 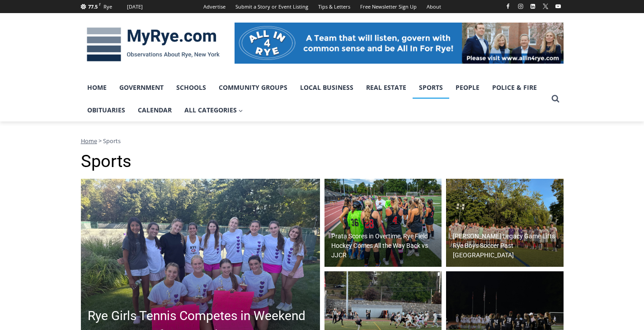 What do you see at coordinates (505, 223) in the screenshot?
I see `img: (PHOTO: The Rye Boys Soccer team from October 4, 2025, against Pleasantville. Credit: Daniela Arr...` at bounding box center [505, 223].